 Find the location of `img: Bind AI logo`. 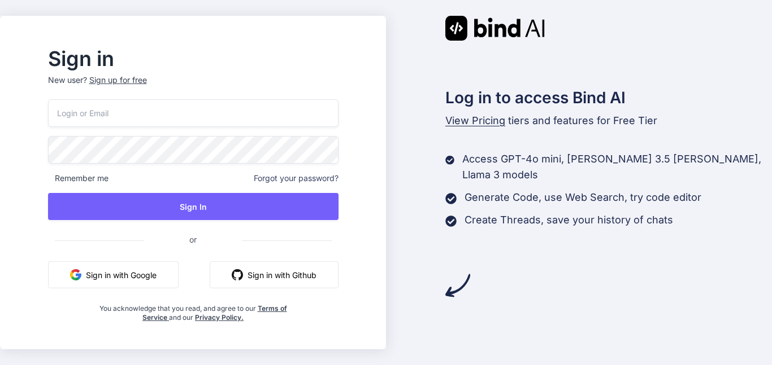

img: Bind AI logo is located at coordinates (495, 28).